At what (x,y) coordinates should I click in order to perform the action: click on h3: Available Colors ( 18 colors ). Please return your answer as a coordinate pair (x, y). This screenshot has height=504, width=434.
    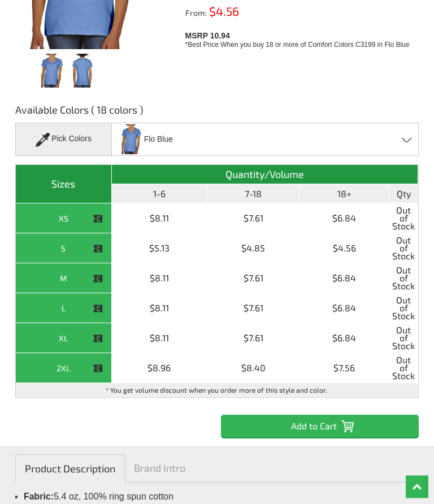
    Looking at the image, I should click on (217, 113).